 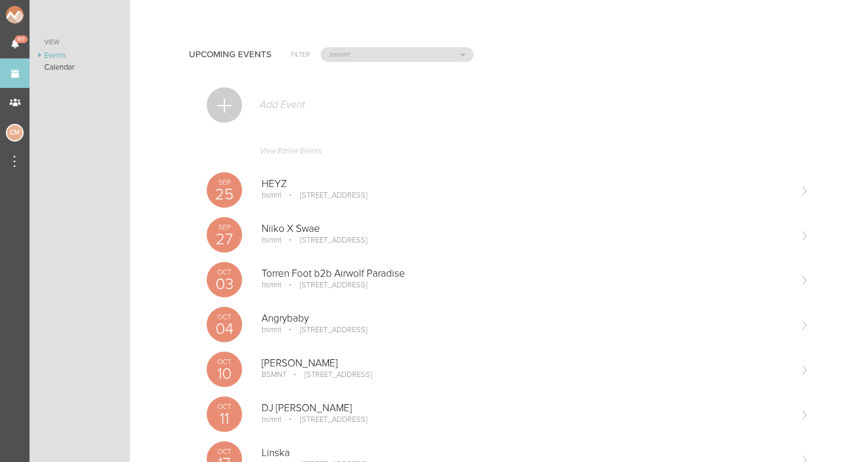 What do you see at coordinates (80, 67) in the screenshot?
I see `a: Calendar` at bounding box center [80, 67].